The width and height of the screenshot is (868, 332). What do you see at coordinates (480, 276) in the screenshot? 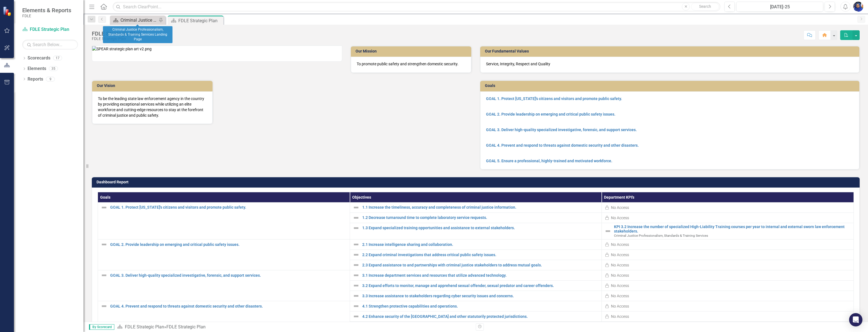
I see `a: 3.1 Increase department services and resources that utilize advanced technology.` at bounding box center [480, 276].